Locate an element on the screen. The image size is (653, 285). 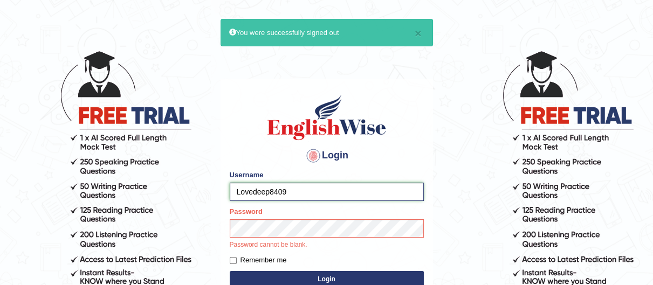
h4: Login is located at coordinates (327, 156).